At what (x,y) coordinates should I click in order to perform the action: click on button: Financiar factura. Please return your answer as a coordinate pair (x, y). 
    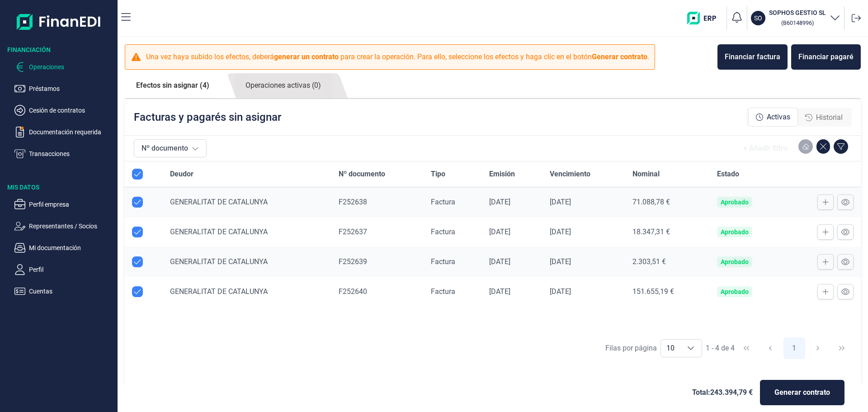
    Looking at the image, I should click on (753, 57).